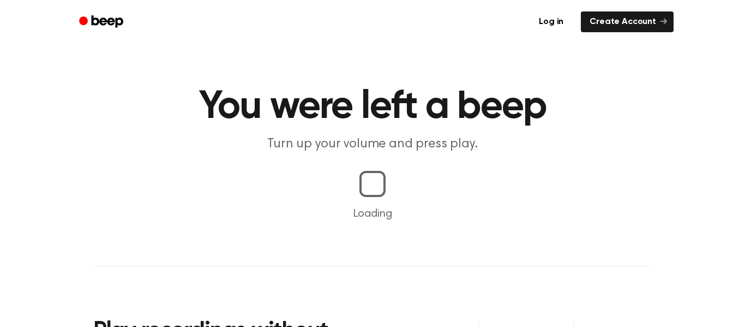 This screenshot has width=745, height=327. Describe the element at coordinates (102, 22) in the screenshot. I see `a: Beep` at that location.